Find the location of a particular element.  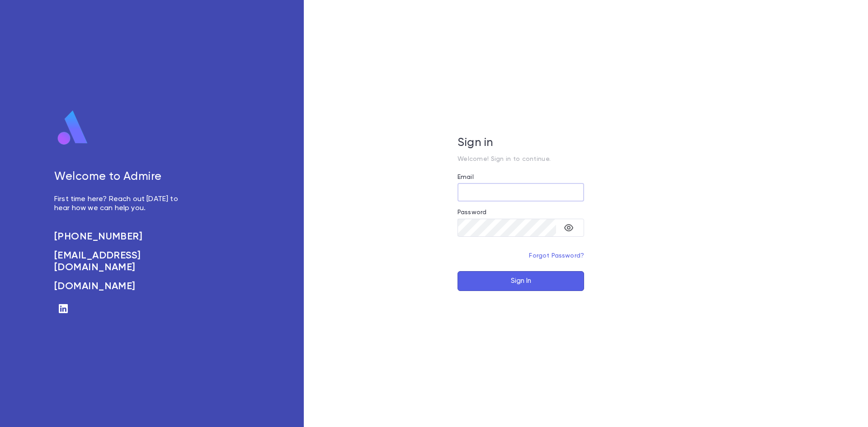

h5: Sign in is located at coordinates (521, 143).